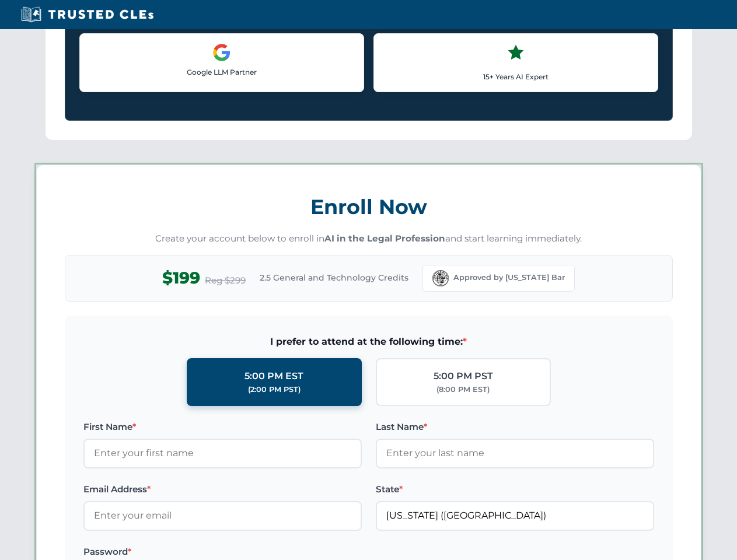  What do you see at coordinates (223, 427) in the screenshot?
I see `label: First Name` at bounding box center [223, 427].